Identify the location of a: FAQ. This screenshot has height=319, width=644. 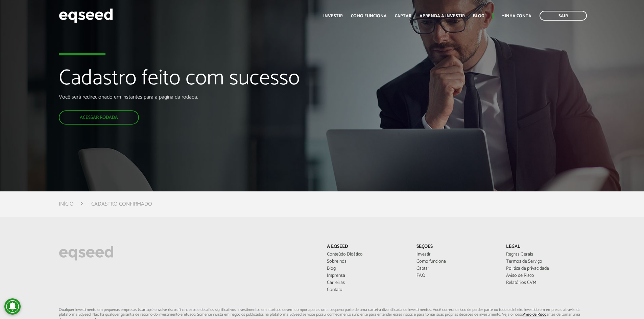
(456, 276).